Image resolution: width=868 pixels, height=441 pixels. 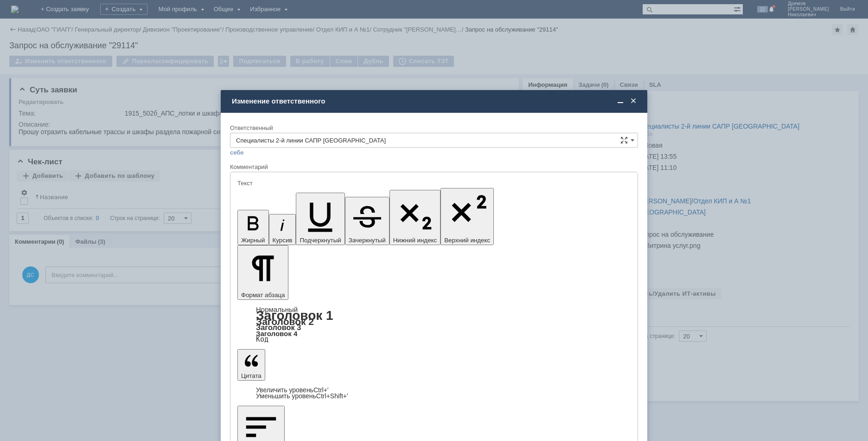 I want to click on a: Заголовок 2, so click(x=285, y=321).